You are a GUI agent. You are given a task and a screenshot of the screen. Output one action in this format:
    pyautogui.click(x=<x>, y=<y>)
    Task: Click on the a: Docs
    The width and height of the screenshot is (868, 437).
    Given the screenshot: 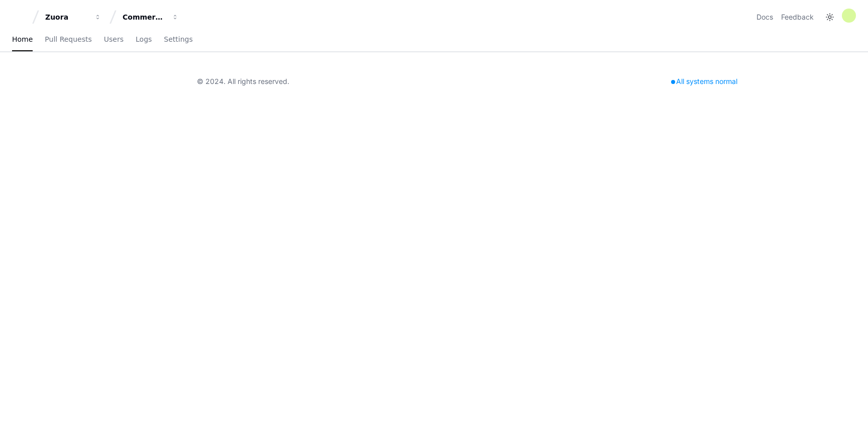 What is the action you would take?
    pyautogui.click(x=765, y=17)
    